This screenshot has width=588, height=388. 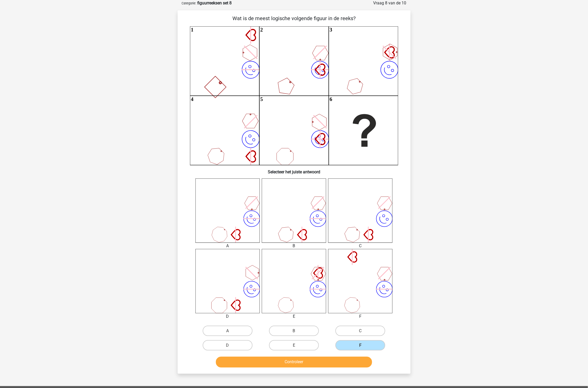 What do you see at coordinates (294, 331) in the screenshot?
I see `label: B` at bounding box center [294, 331].